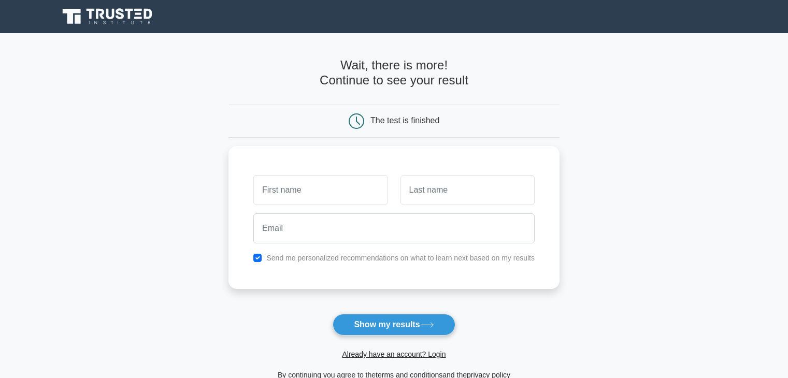  I want to click on input: Last name, so click(467, 190).